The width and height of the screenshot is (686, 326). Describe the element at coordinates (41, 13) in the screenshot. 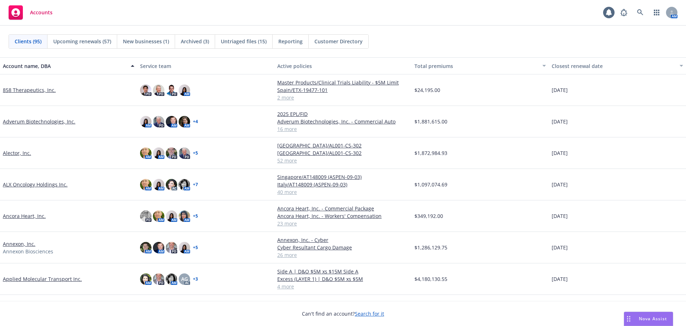

I see `span: Accounts` at that location.